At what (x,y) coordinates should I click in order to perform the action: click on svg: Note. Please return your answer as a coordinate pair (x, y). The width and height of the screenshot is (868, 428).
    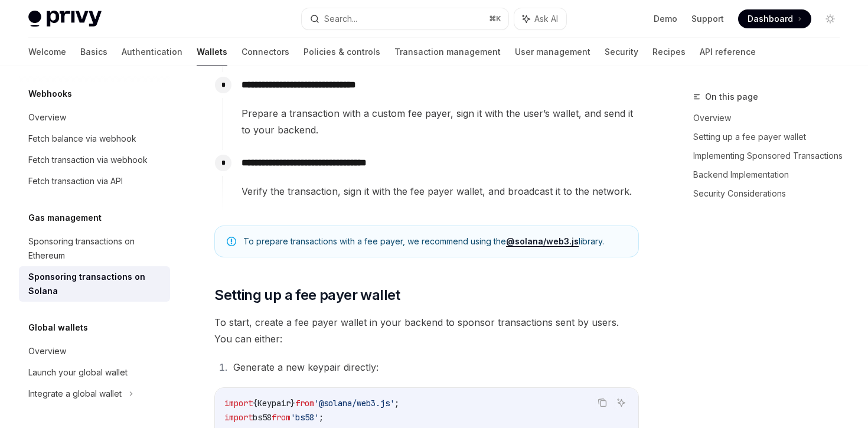
    Looking at the image, I should click on (232, 242).